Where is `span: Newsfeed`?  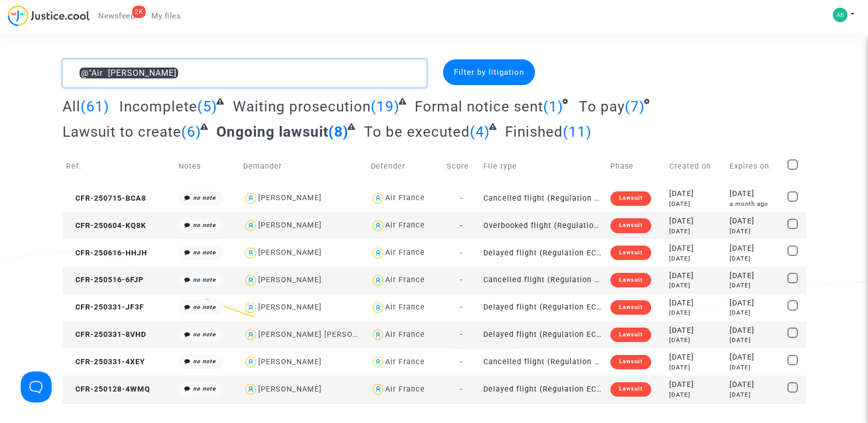
span: Newsfeed is located at coordinates (116, 16).